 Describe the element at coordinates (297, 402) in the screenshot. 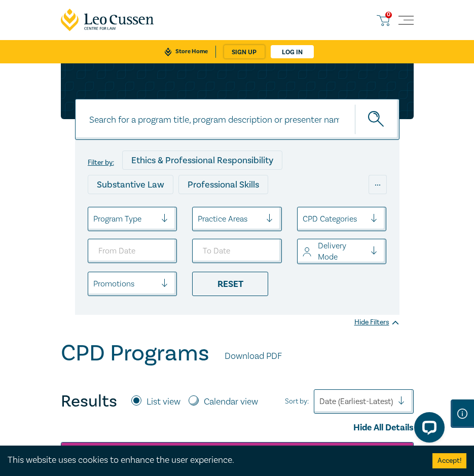

I see `span: Sort by:` at that location.